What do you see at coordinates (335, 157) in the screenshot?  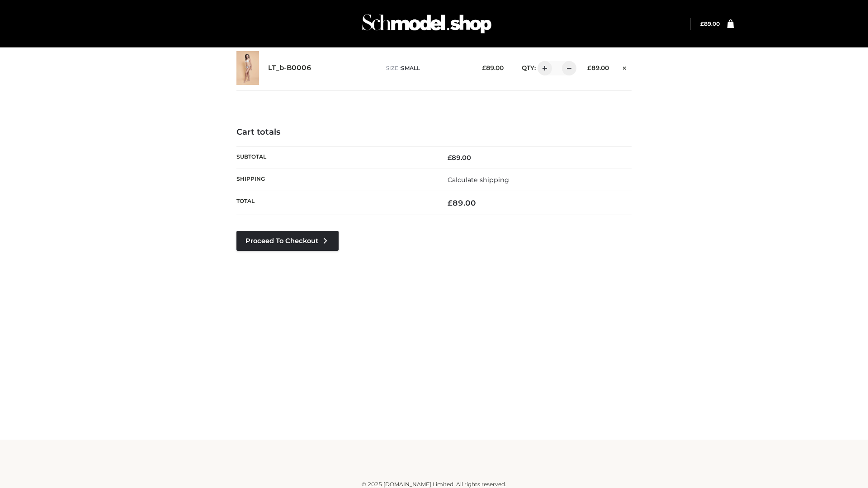 I see `th: Subtotal` at bounding box center [335, 157].